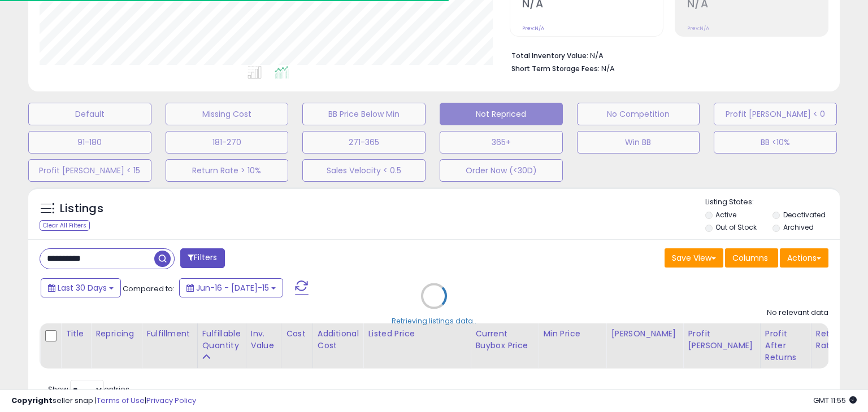  Describe the element at coordinates (550, 56) in the screenshot. I see `b: Total Inventory Value:` at that location.